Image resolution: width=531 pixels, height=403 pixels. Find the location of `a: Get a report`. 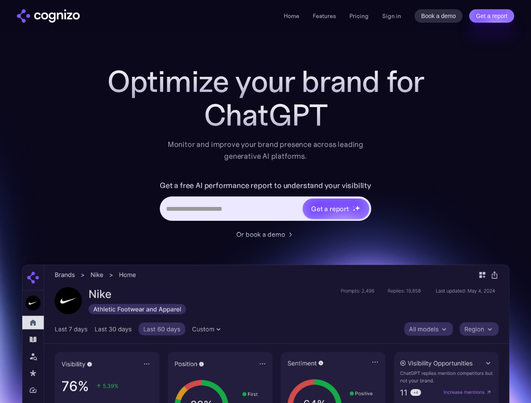

a: Get a report is located at coordinates (491, 16).